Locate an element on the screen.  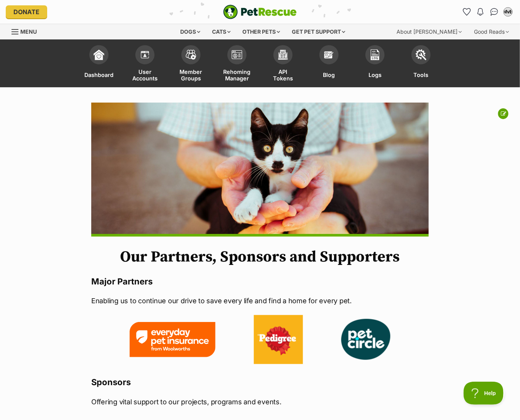
img: api-icon-849e3a9e6f871e3acf1f60245d25b4cd0aad652aa5f5372336901a6a67317bd8.svg is located at coordinates (283, 55).